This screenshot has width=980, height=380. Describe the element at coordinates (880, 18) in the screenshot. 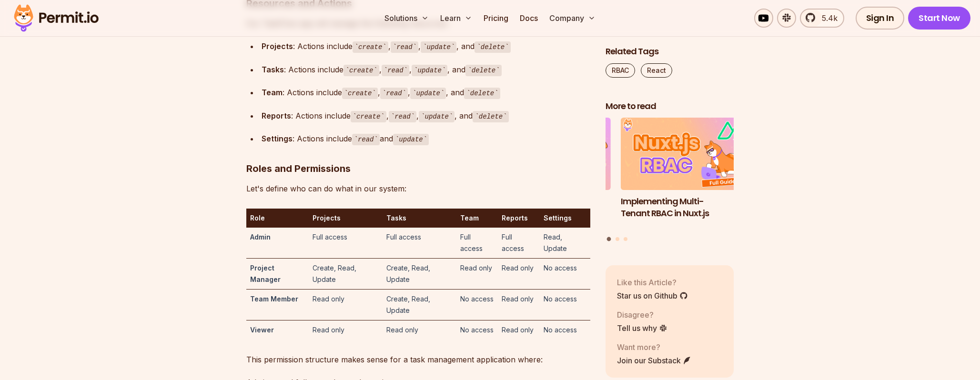

I see `a: Sign In` at that location.